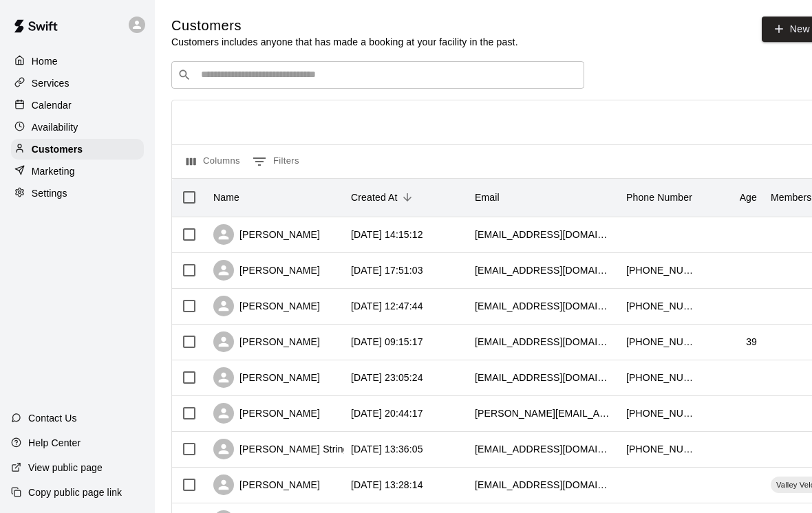 This screenshot has height=513, width=812. What do you see at coordinates (544, 270) in the screenshot?
I see `div: jmelbaum@gmail.com` at bounding box center [544, 270].